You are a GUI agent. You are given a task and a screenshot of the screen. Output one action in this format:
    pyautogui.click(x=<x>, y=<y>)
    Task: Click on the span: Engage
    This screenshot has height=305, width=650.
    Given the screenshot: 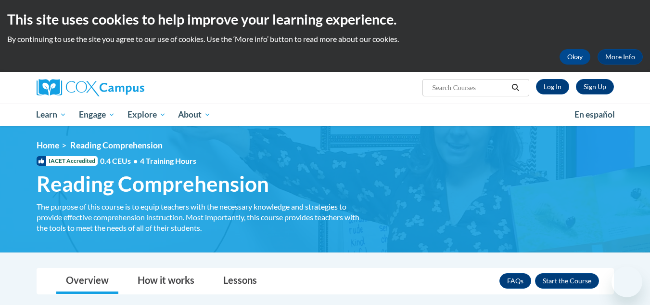 What is the action you would take?
    pyautogui.click(x=97, y=115)
    